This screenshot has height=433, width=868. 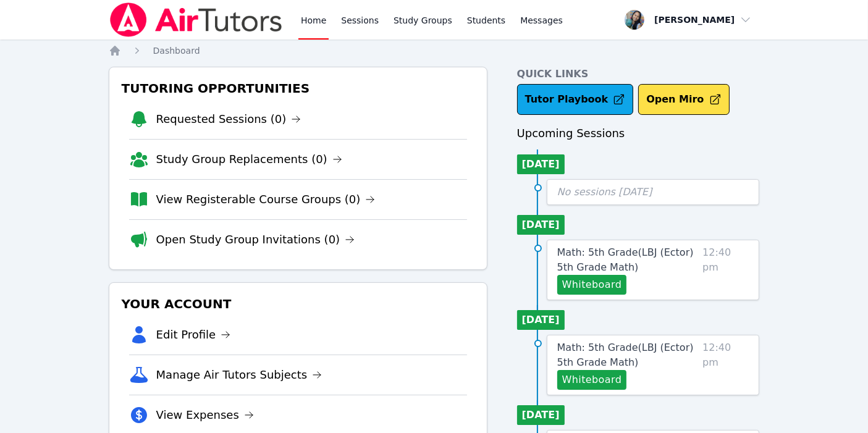 What do you see at coordinates (298, 304) in the screenshot?
I see `h3: Your Account` at bounding box center [298, 304].